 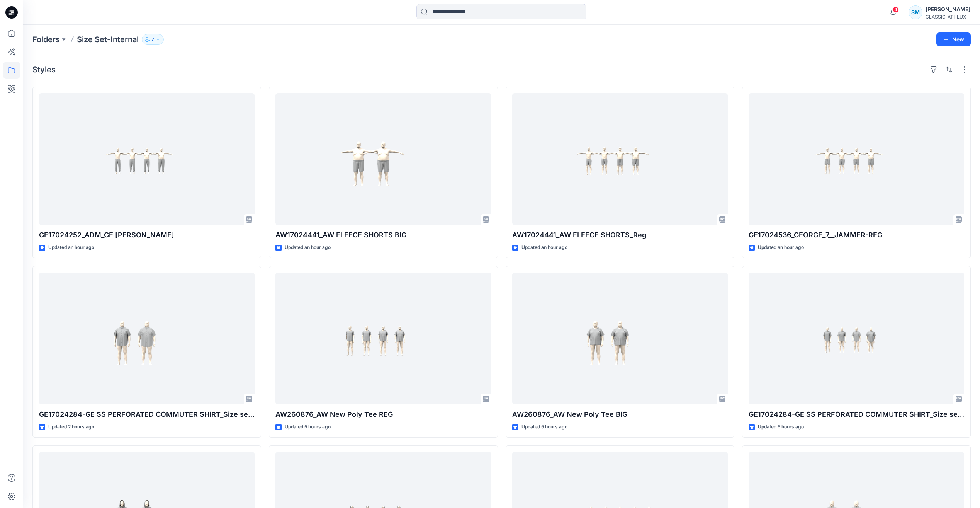 I want to click on p: AW17024441_AW FLEECE SHORTS BIG, so click(x=383, y=235).